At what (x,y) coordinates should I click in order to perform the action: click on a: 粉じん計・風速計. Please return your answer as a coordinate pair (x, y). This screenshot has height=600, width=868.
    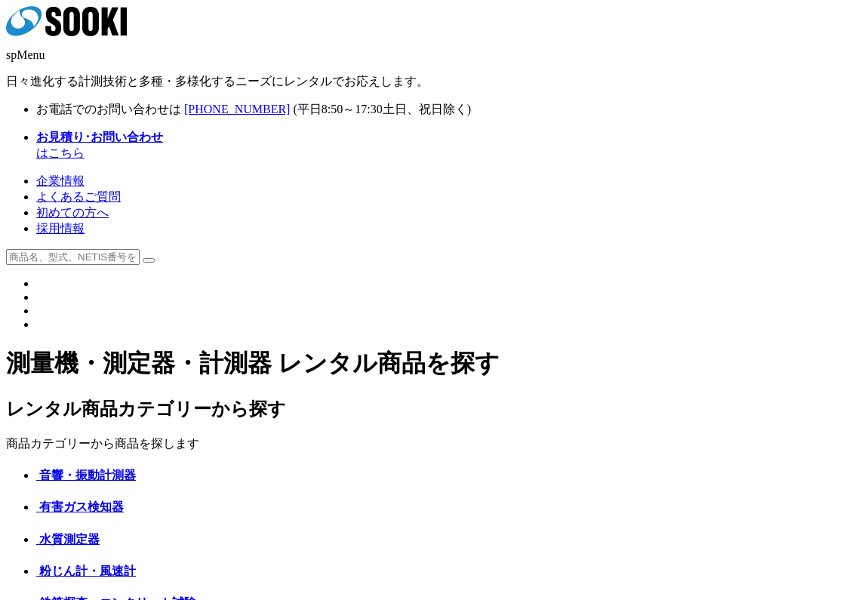
    Looking at the image, I should click on (86, 570).